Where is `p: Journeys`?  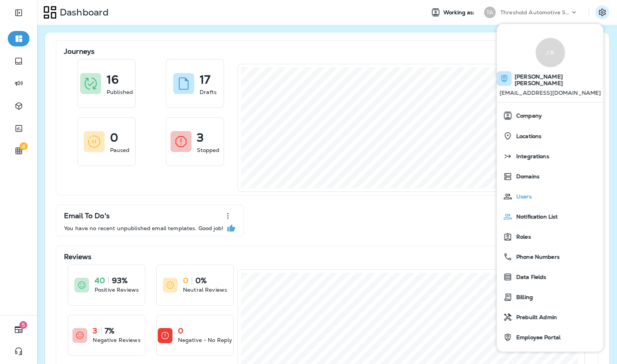
p: Journeys is located at coordinates (79, 51).